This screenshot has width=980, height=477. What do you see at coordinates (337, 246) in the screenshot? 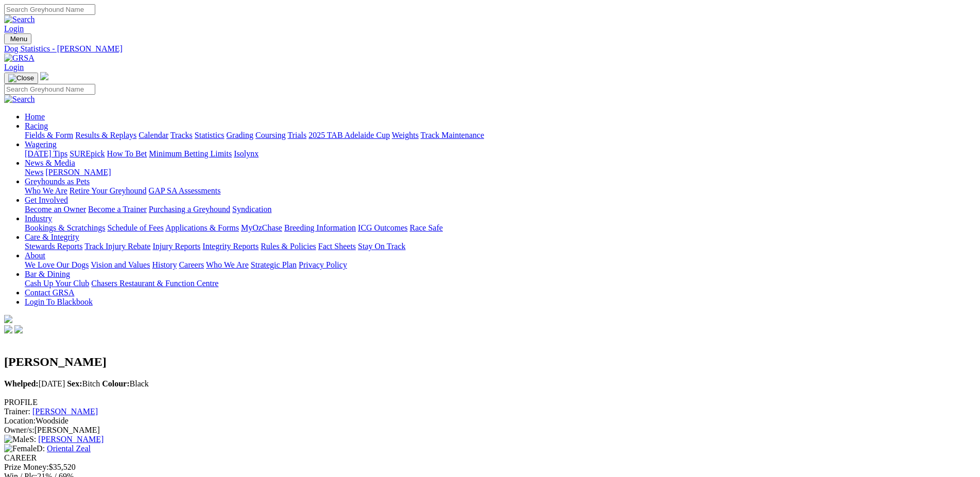
I see `a: Fact Sheets` at bounding box center [337, 246].